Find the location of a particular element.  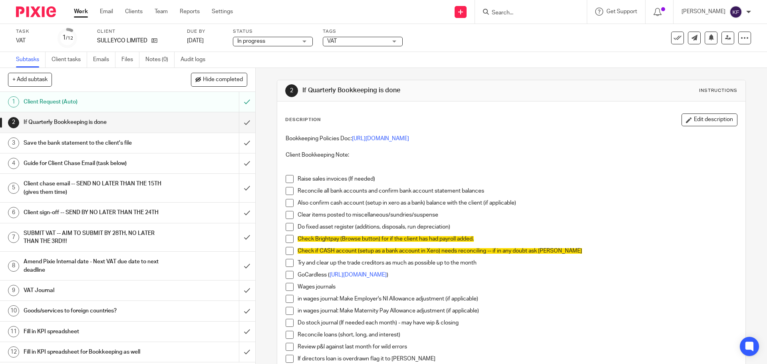

p: Do stock journal (If needed each month) - may have wip & closing is located at coordinates (517, 323).